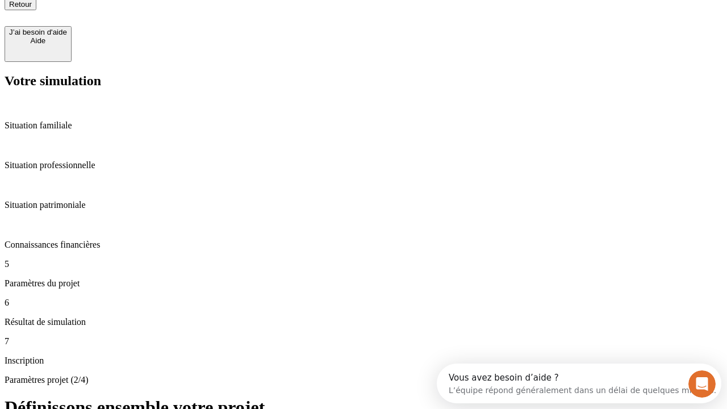  What do you see at coordinates (38, 40) in the screenshot?
I see `div: Aide` at bounding box center [38, 40].